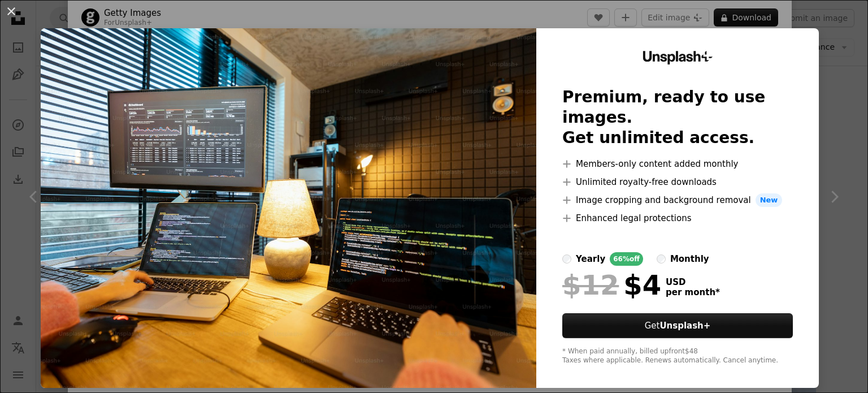 The image size is (868, 393). What do you see at coordinates (626, 259) in the screenshot?
I see `div: 66% off` at bounding box center [626, 259].